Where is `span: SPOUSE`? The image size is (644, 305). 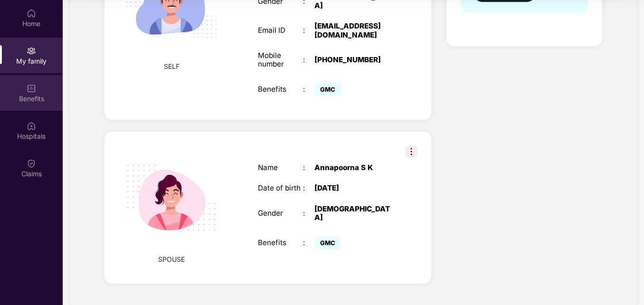
span: SPOUSE is located at coordinates (171, 259).